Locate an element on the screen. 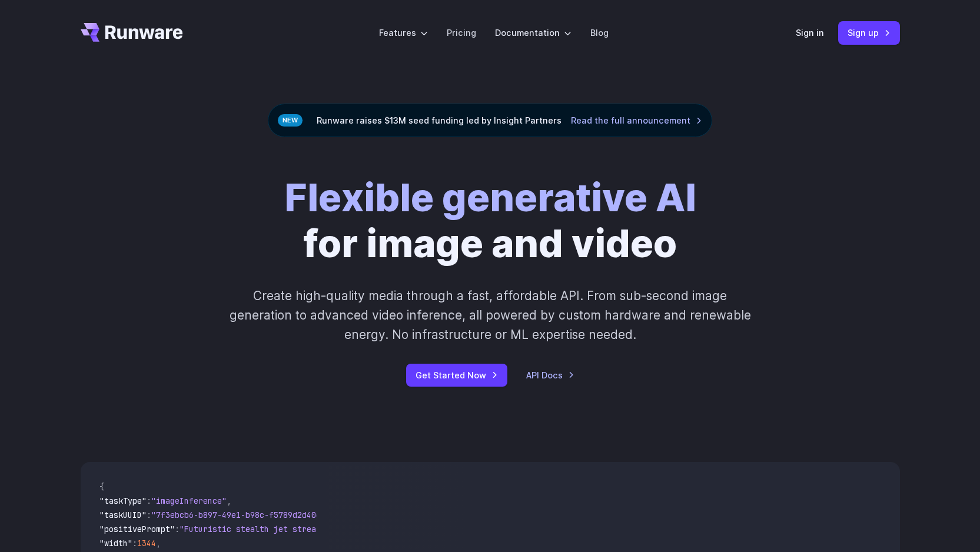 The image size is (980, 552). span: "taskUUID" is located at coordinates (123, 515).